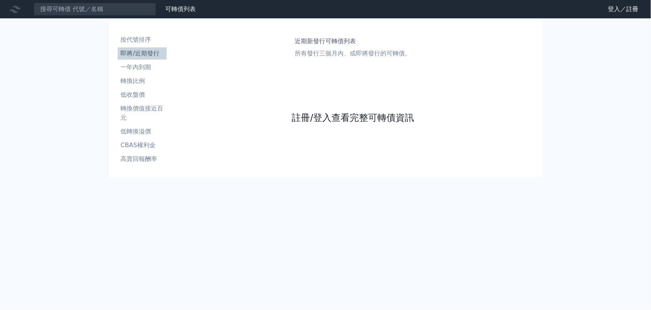 The height and width of the screenshot is (310, 651). I want to click on a: 即將/近期發行, so click(142, 54).